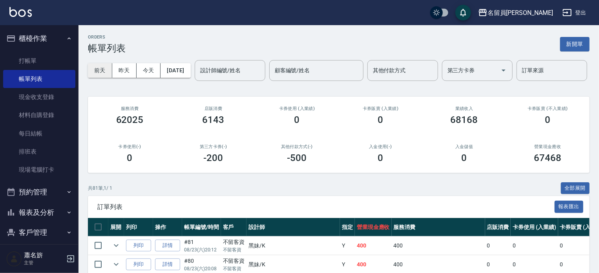 The height and width of the screenshot is (273, 599). Describe the element at coordinates (139, 227) in the screenshot. I see `th: 列印` at that location.